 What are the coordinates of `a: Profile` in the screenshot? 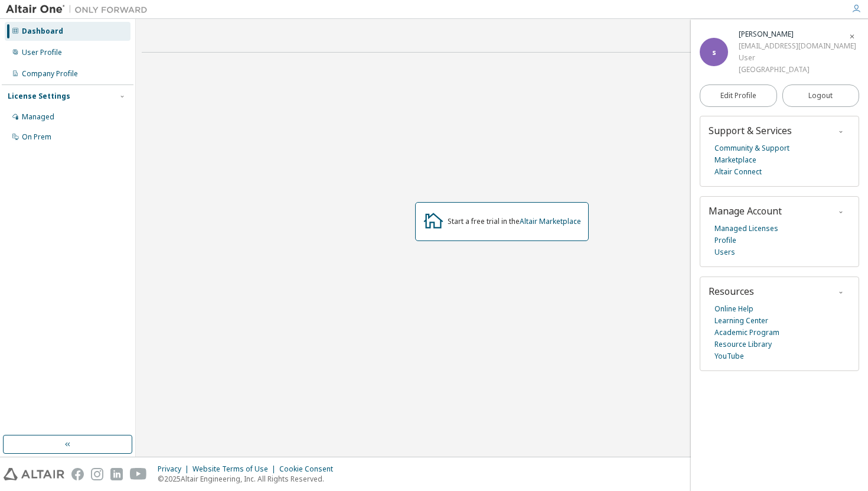 It's located at (725, 240).